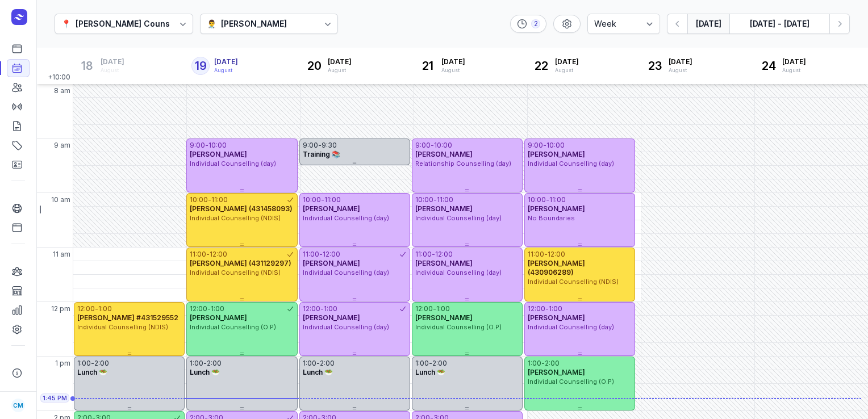  I want to click on span: CM, so click(18, 405).